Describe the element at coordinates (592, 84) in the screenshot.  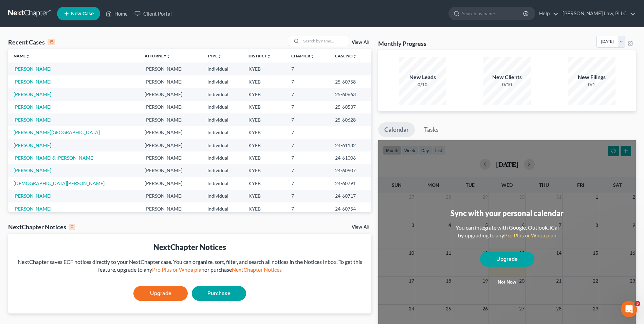
I see `div: 0/1` at that location.